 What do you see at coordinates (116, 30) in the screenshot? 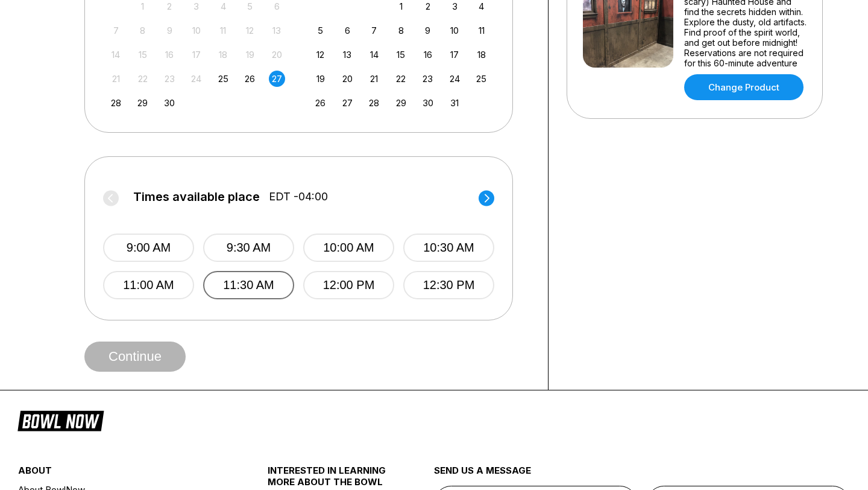
I see `div: Not available Sunday, September 7th, 2025` at bounding box center [116, 30].